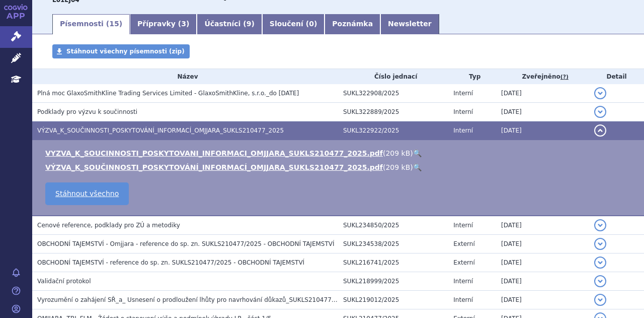 The image size is (644, 318). Describe the element at coordinates (185, 76) in the screenshot. I see `th: Název` at that location.